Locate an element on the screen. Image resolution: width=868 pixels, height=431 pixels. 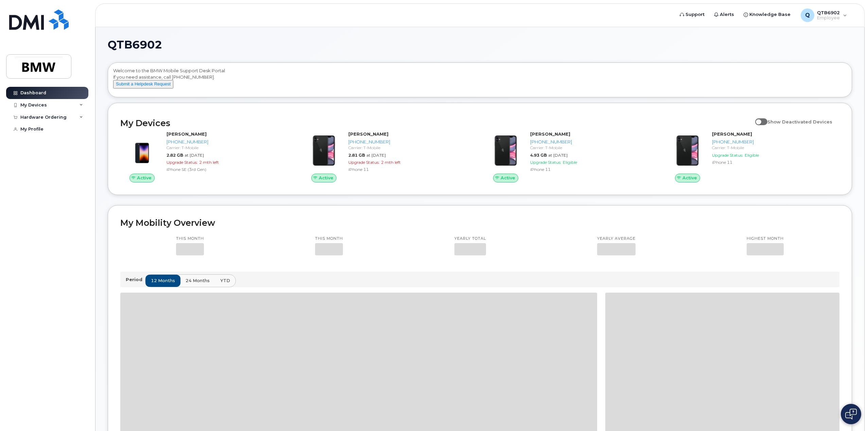
p: Highest month is located at coordinates (765, 239).